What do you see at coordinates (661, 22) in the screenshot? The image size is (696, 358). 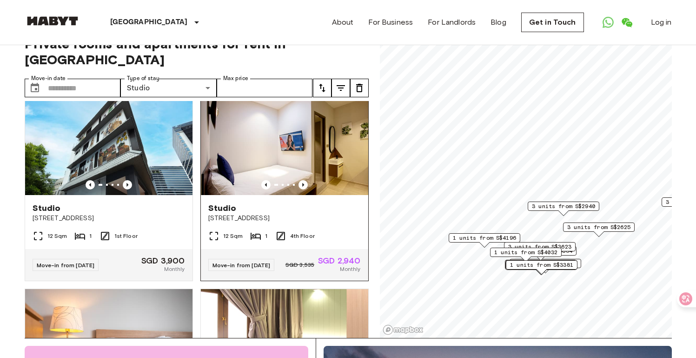 I see `a: Log in` at bounding box center [661, 22].